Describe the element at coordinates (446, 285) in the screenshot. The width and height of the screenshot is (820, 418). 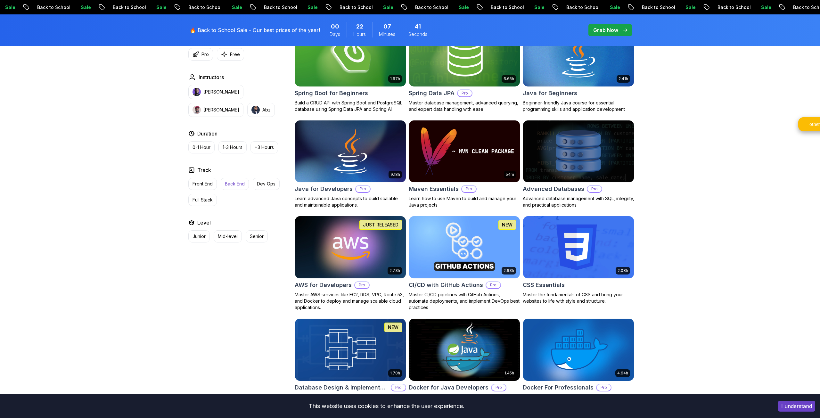
I see `h2: CI/CD with GitHub Actions` at that location.